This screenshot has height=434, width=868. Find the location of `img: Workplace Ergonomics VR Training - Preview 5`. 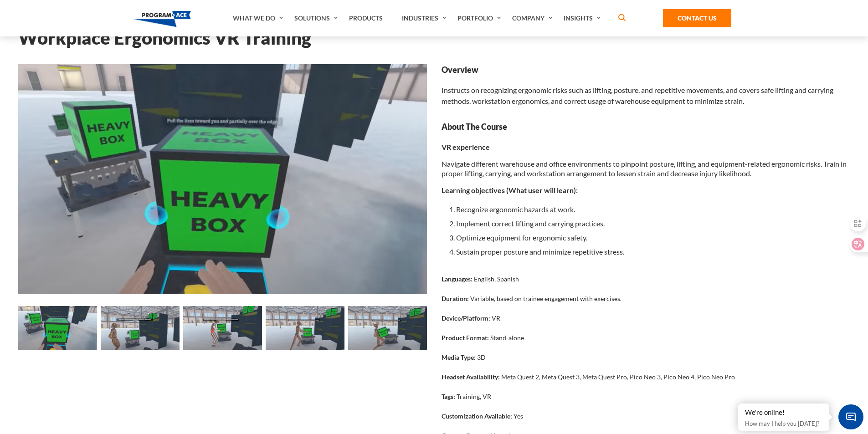

img: Workplace Ergonomics VR Training - Preview 5 is located at coordinates (388, 328).